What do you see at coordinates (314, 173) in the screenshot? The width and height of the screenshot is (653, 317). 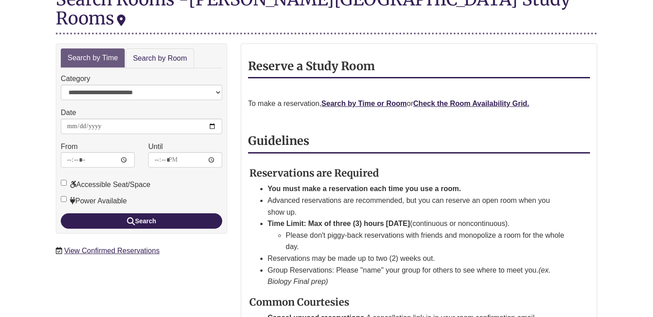 I see `strong: Reservations are Required` at bounding box center [314, 173].